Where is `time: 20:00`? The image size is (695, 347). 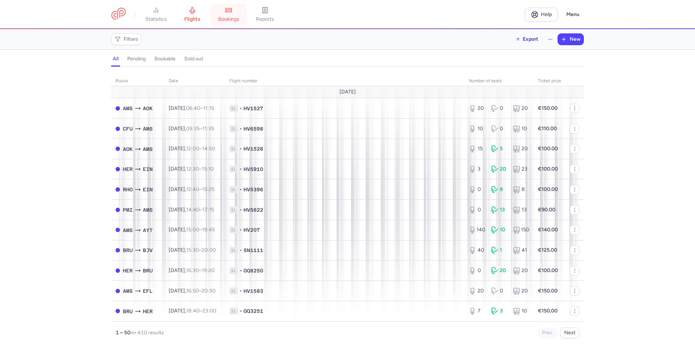 time: 20:00 is located at coordinates (209, 250).